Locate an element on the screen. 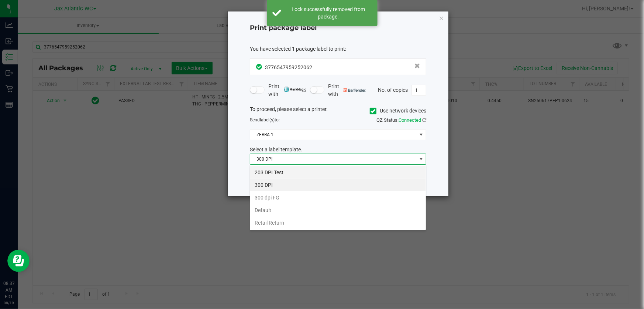 The width and height of the screenshot is (644, 309). span: QZ Status: is located at coordinates (401, 120).